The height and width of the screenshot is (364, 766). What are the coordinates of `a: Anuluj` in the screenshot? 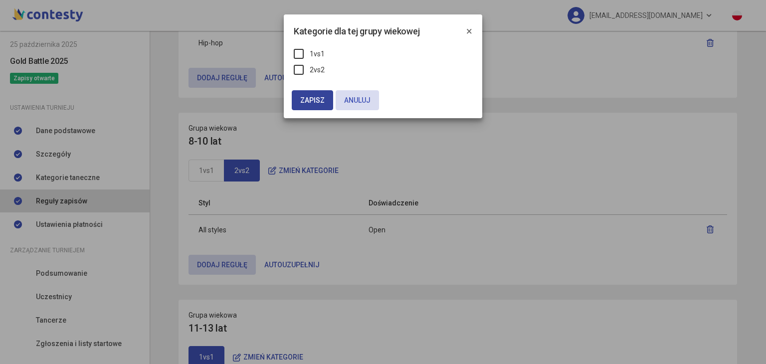 It's located at (357, 100).